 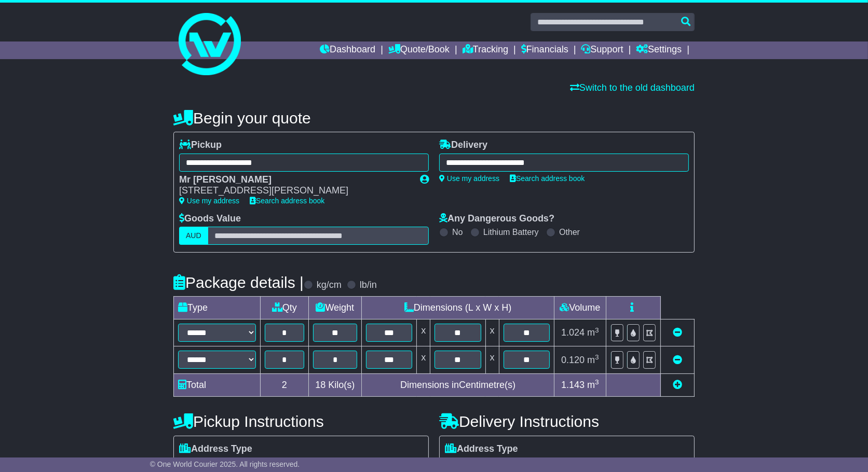 I want to click on span: 18, so click(x=320, y=385).